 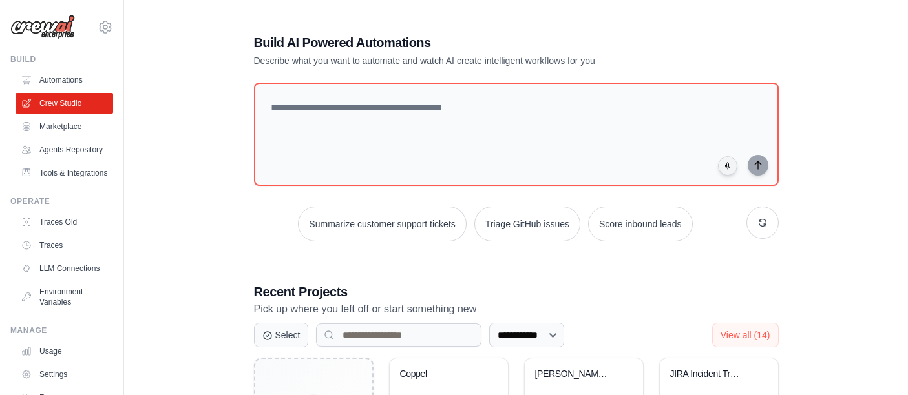 What do you see at coordinates (728, 166) in the screenshot?
I see `button: Click to speak your automation idea` at bounding box center [728, 166].